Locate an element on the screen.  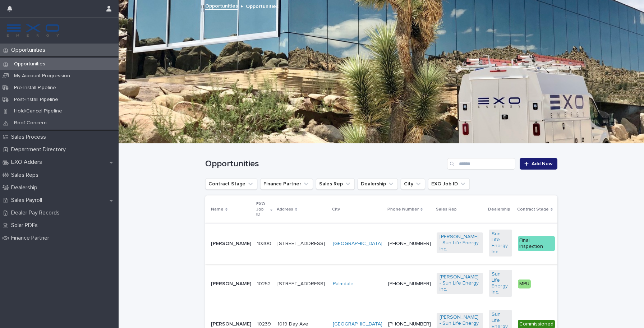
p: Dealer Pay Records is located at coordinates (37, 213).